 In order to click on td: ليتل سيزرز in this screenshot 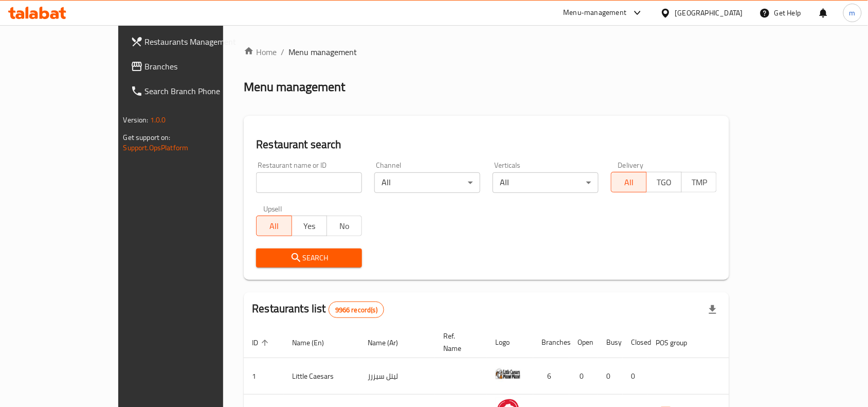, I will do `click(397, 376)`.